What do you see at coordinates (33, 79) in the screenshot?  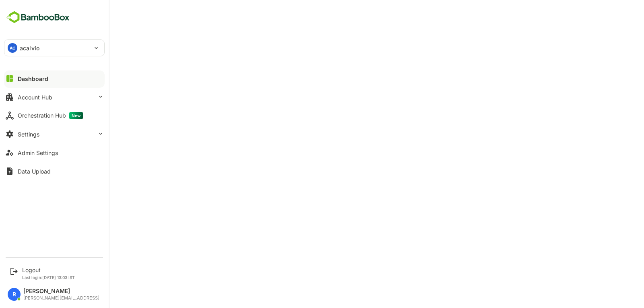 I see `div: Dashboard` at bounding box center [33, 79].